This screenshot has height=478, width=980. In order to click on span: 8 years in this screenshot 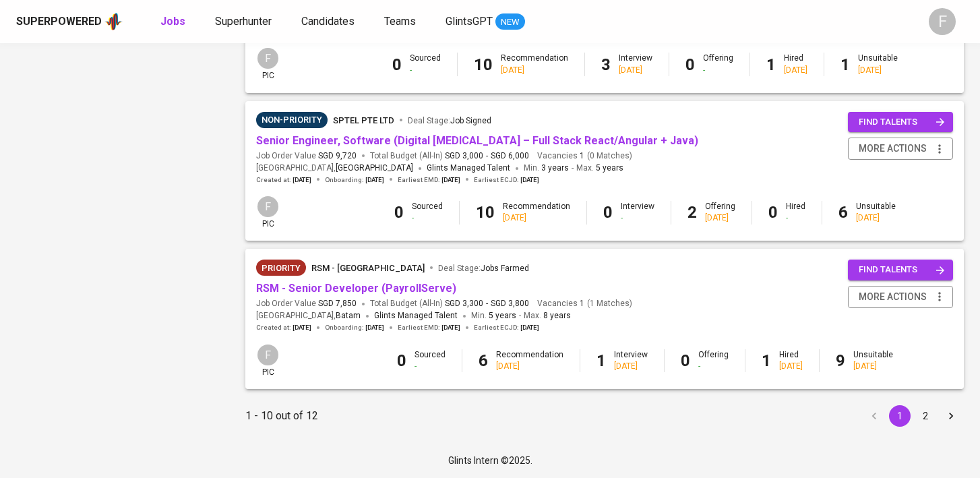, I will do `click(556, 316)`.